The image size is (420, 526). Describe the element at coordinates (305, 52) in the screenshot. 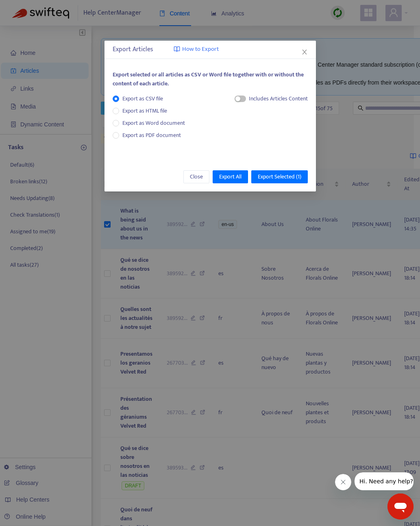

I see `span: close` at that location.